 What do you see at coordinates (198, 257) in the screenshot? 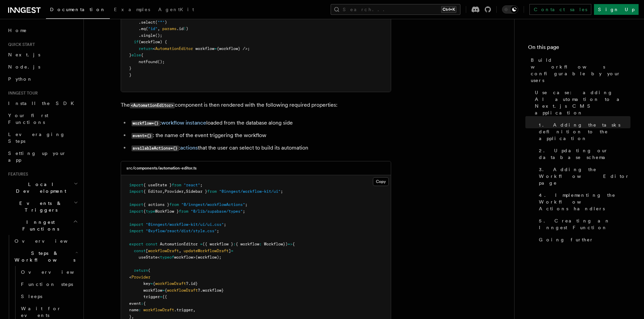
I see `span: workflow>(workflow);` at bounding box center [198, 257].